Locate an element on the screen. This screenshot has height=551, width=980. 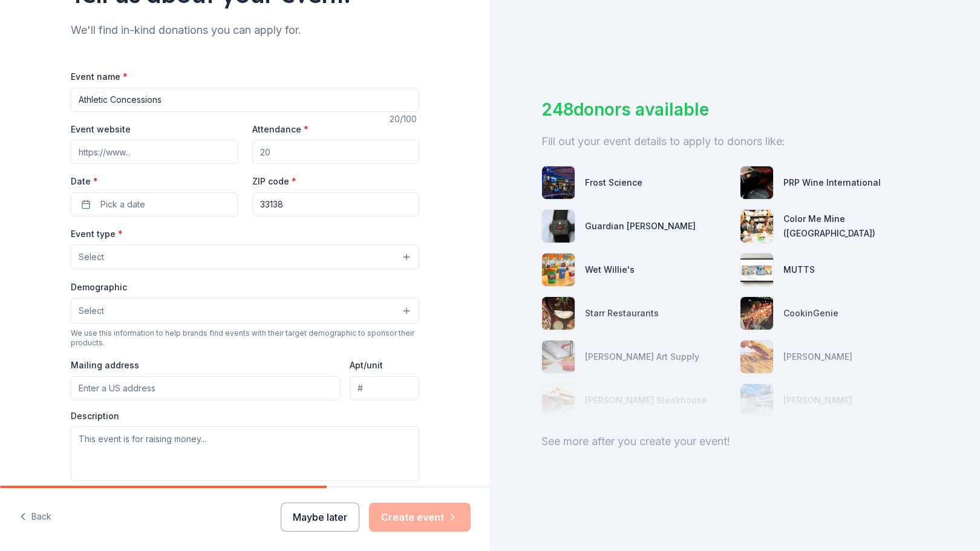
div: We use this information to help brands find events with their target demographic to sponsor their... is located at coordinates (245, 338).